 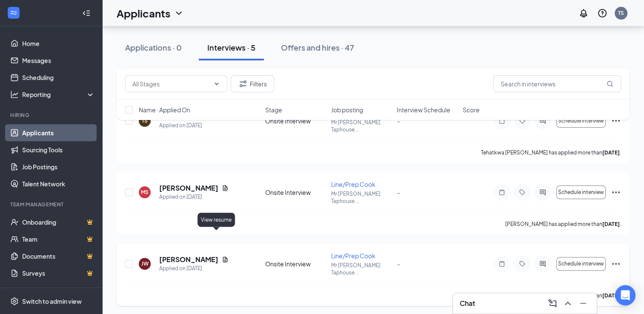 What do you see at coordinates (14, 301) in the screenshot?
I see `svg: Settings` at bounding box center [14, 301].